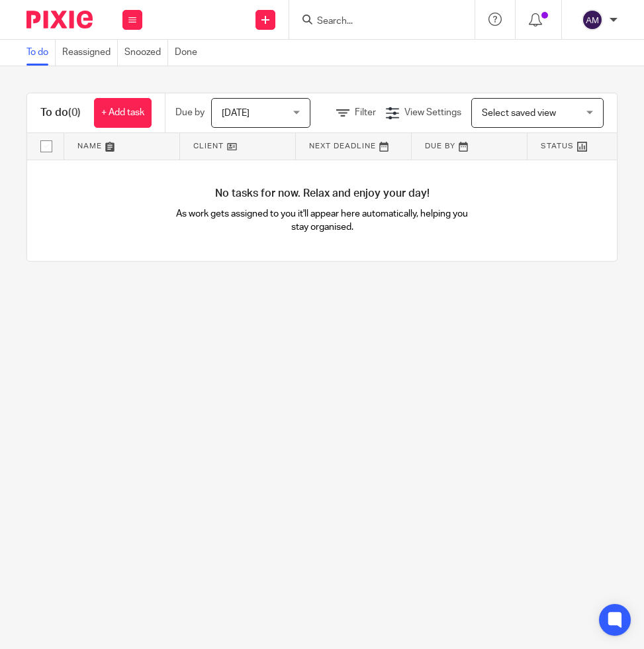 Image resolution: width=644 pixels, height=649 pixels. Describe the element at coordinates (190, 113) in the screenshot. I see `p: Due by` at that location.